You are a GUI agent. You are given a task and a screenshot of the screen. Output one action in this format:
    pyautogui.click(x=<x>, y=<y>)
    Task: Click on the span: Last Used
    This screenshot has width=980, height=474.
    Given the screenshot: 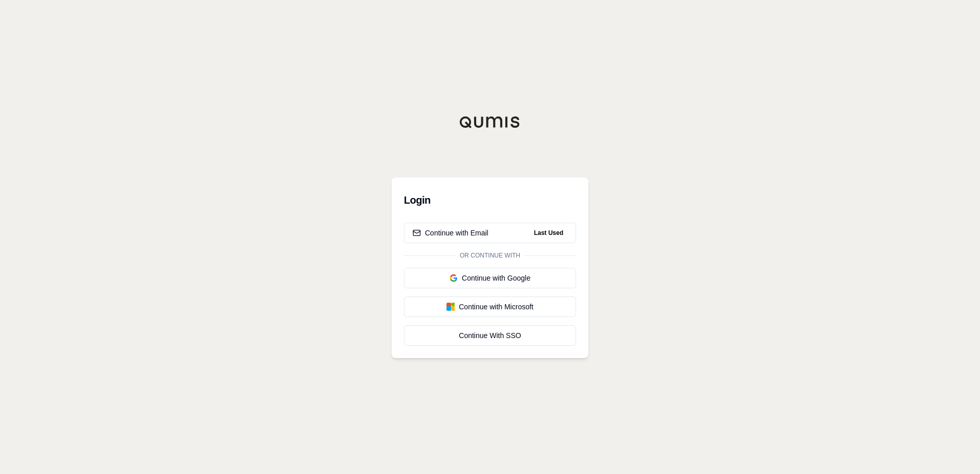 What is the action you would take?
    pyautogui.click(x=548, y=232)
    